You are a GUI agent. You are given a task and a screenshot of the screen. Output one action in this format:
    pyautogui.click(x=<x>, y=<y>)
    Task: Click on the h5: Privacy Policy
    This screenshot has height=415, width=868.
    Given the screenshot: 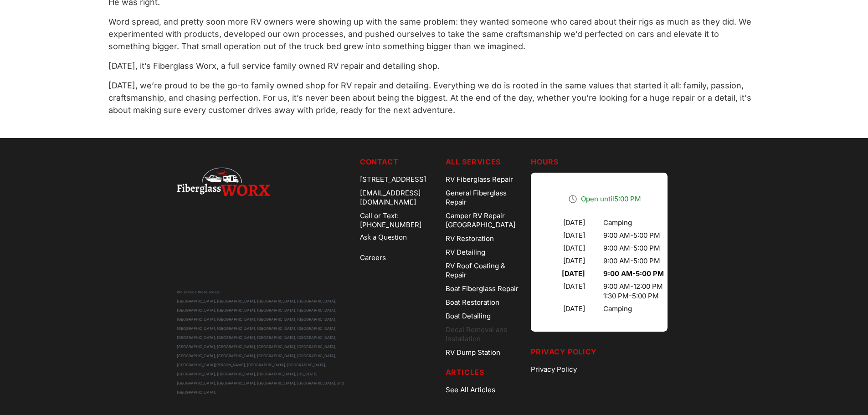 What is the action you would take?
    pyautogui.click(x=611, y=352)
    